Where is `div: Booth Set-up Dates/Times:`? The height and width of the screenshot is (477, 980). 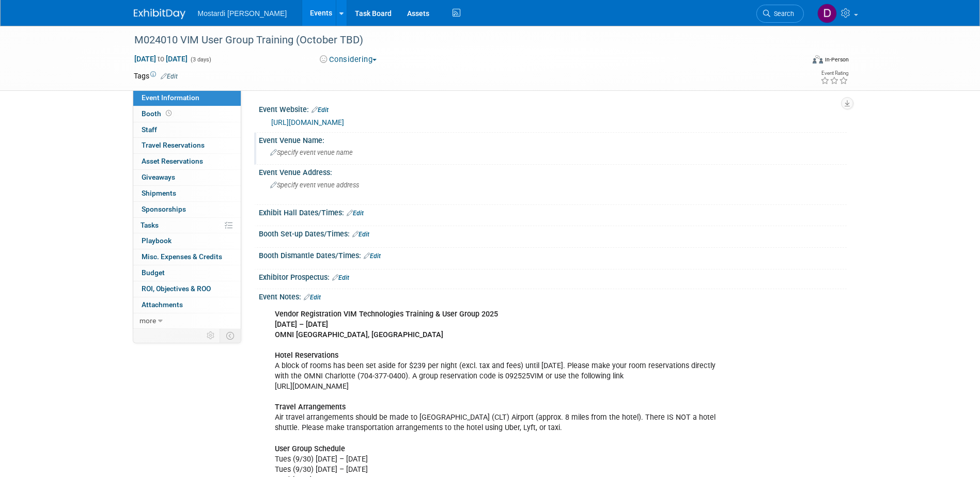
div: Booth Set-up Dates/Times: is located at coordinates (553, 233).